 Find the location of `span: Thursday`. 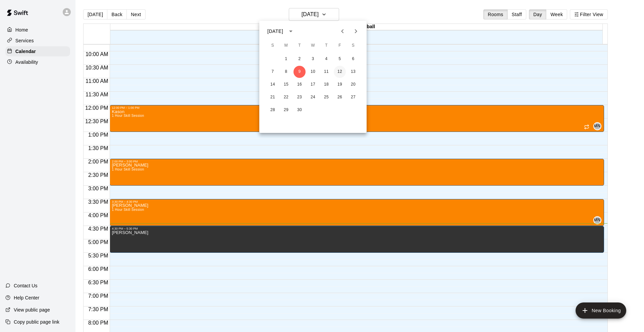

span: Thursday is located at coordinates (326, 46).